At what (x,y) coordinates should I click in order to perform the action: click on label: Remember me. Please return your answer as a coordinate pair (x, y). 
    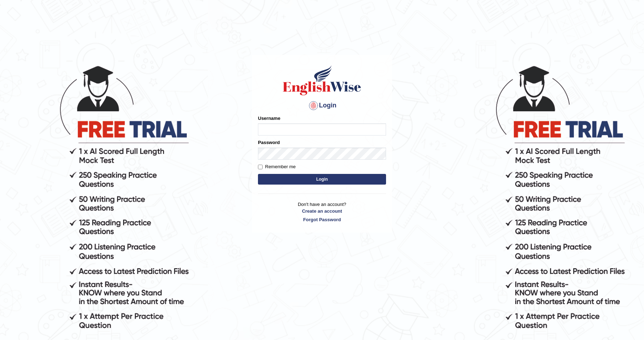
    Looking at the image, I should click on (277, 167).